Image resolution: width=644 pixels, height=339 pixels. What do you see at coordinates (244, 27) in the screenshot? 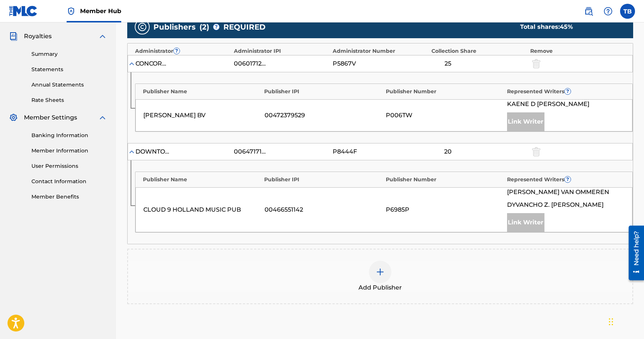
I see `span: REQUIRED` at bounding box center [244, 27].